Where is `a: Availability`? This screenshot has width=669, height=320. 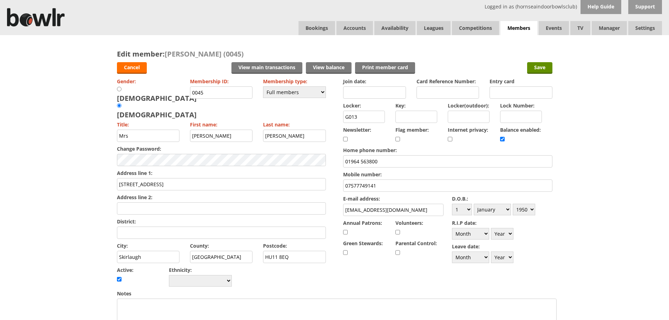
a: Availability is located at coordinates (394, 28).